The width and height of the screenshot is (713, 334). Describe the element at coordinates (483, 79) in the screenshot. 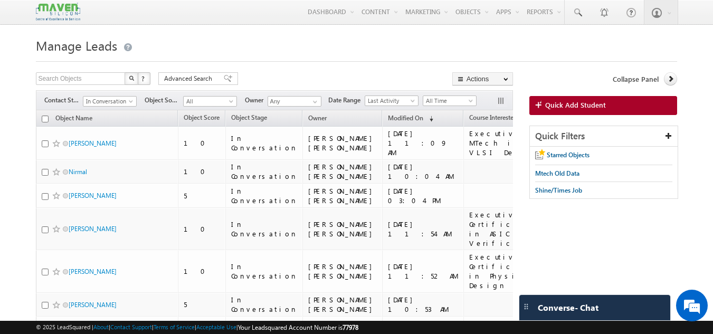

I see `button: Actions` at that location.